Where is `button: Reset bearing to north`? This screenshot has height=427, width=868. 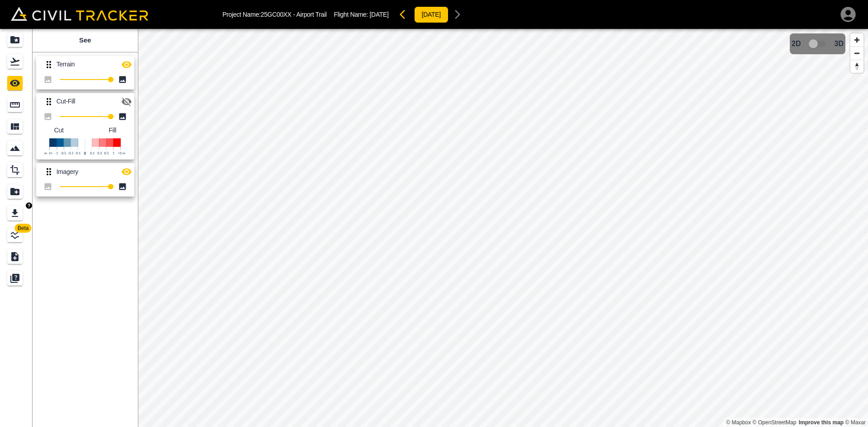
button: Reset bearing to north is located at coordinates (857, 66).